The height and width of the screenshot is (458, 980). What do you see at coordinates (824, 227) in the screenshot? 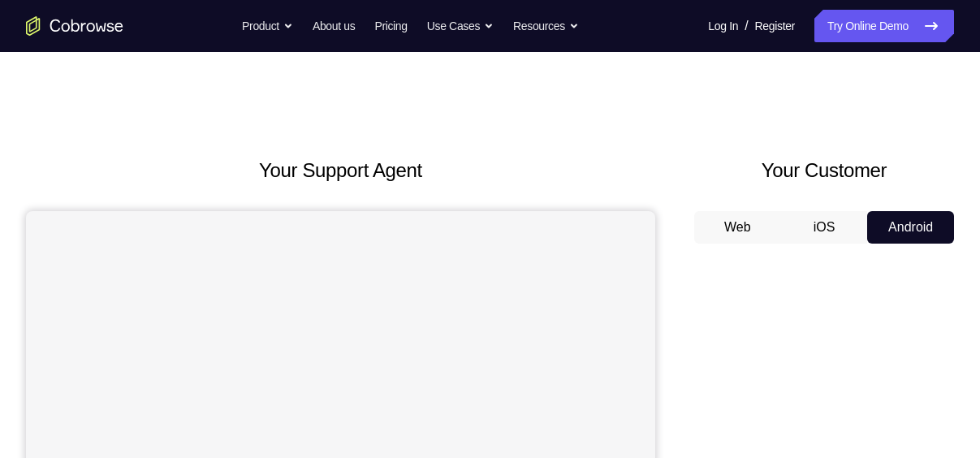
I see `button: iOS` at bounding box center [824, 227].